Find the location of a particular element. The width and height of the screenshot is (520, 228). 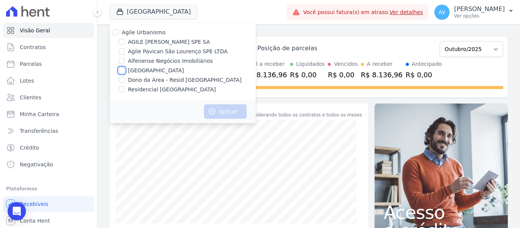

a: Lotes is located at coordinates (48, 81).